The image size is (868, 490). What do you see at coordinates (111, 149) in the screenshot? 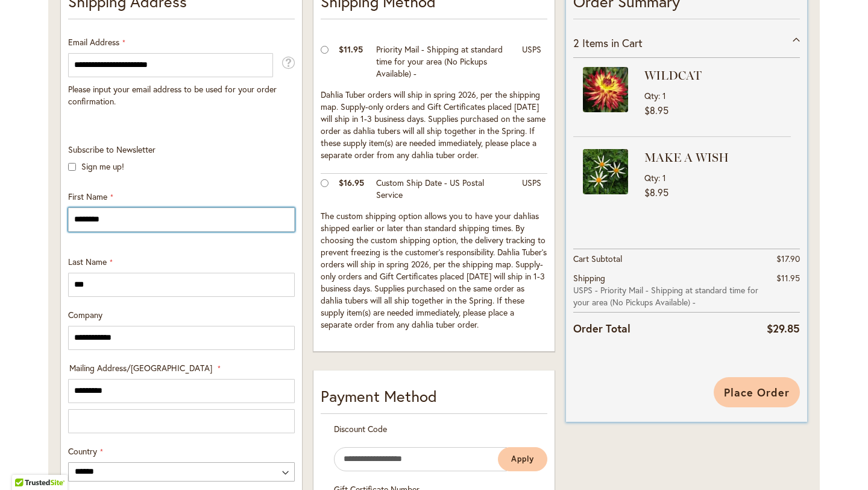
I see `span: Subscribe to Newsletter` at bounding box center [111, 149].